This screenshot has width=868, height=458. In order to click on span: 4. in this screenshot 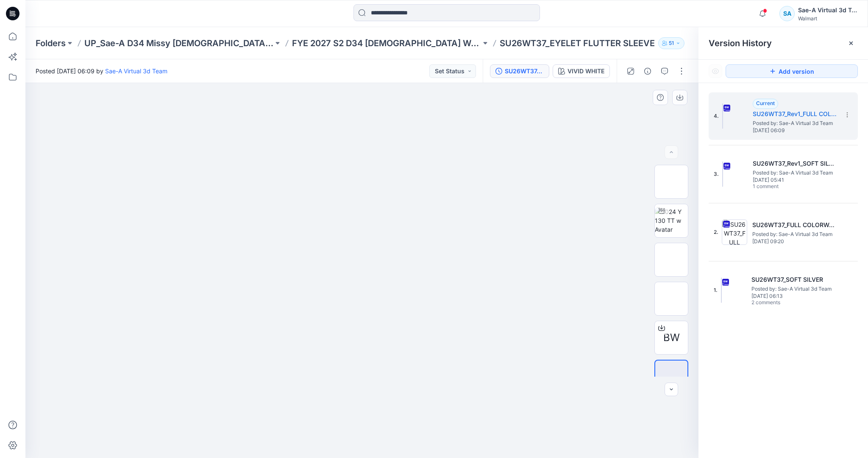, I will do `click(716, 116)`.